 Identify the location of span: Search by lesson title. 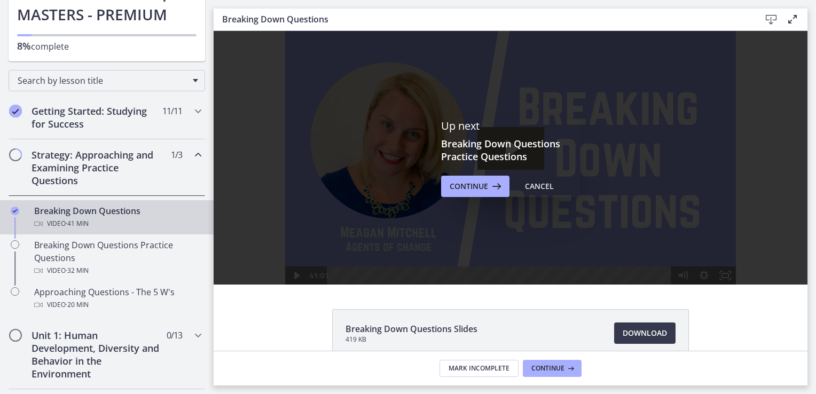
(103, 81).